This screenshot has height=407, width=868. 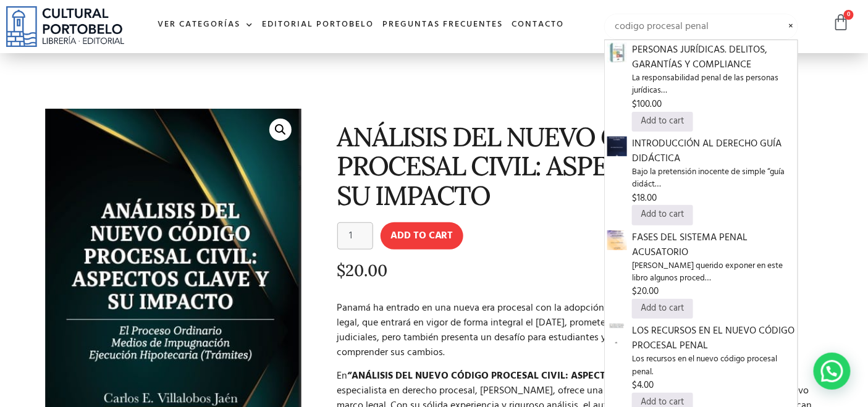 I want to click on img: Captura de Pantalla 2023-06-30 a la(s) 3.09.31 p. m., so click(x=618, y=146).